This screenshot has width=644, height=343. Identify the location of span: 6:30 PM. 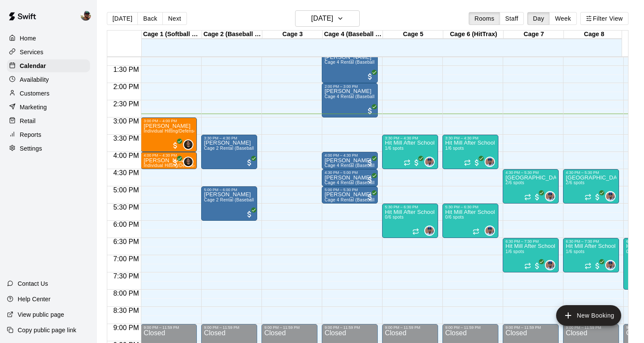
(126, 242).